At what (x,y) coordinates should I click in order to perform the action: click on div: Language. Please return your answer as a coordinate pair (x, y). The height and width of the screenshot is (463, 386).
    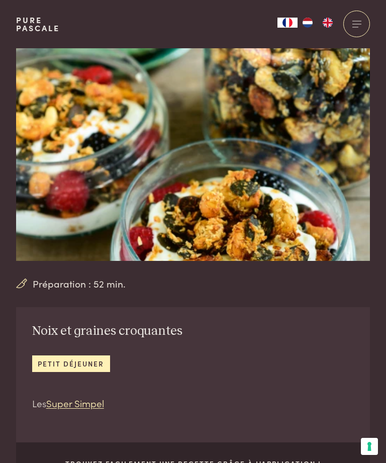
    Looking at the image, I should click on (287, 23).